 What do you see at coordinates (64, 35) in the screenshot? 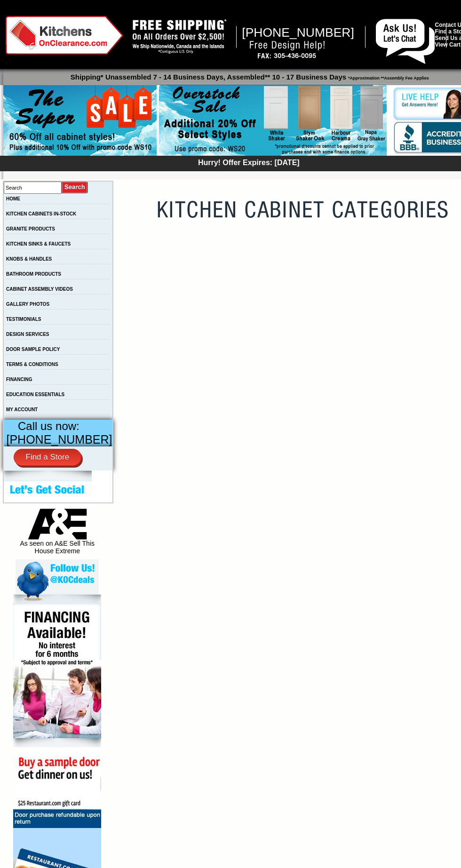
I see `img: Kitchens on Clearance Logo` at bounding box center [64, 35].